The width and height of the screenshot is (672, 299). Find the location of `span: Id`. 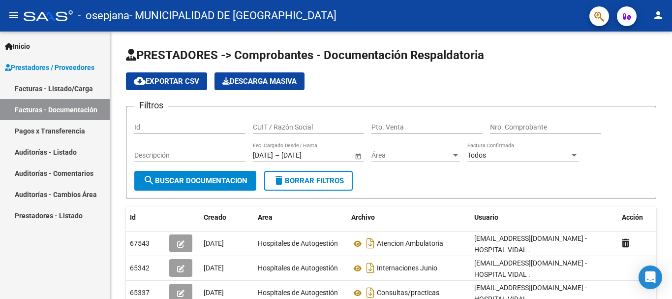

span: Id is located at coordinates (133, 217).